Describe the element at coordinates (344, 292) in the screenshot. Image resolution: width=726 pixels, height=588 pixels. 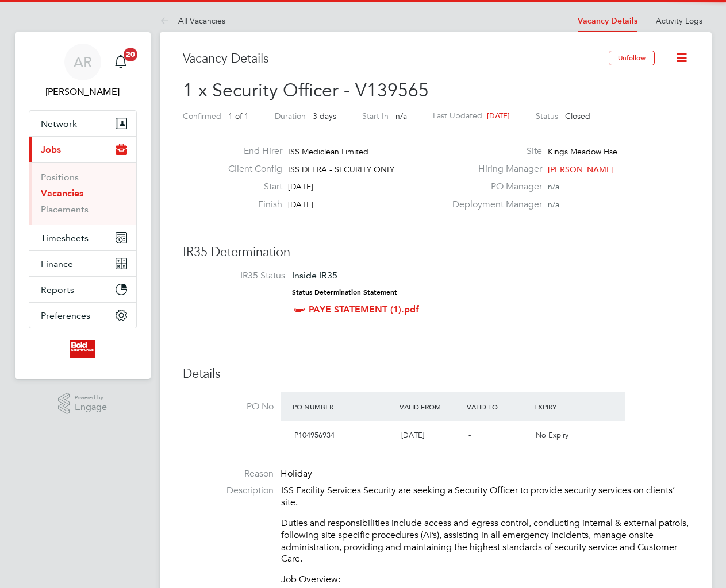
I see `strong: Status Determination Statement` at that location.